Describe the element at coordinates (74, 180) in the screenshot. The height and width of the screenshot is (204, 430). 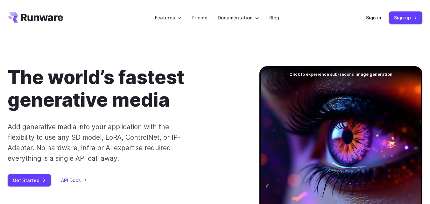
I see `a: API Docs` at that location.